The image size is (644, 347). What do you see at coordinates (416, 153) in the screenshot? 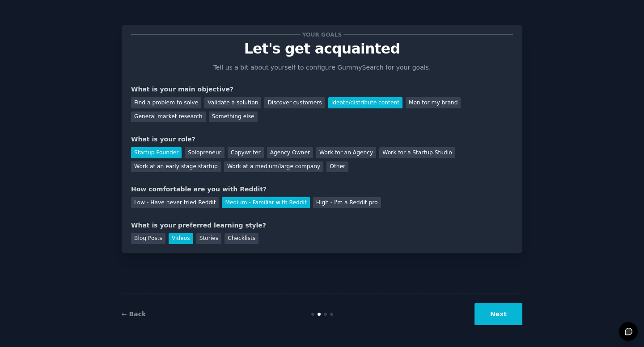
I see `div: Work for a Startup Studio` at bounding box center [416, 153].